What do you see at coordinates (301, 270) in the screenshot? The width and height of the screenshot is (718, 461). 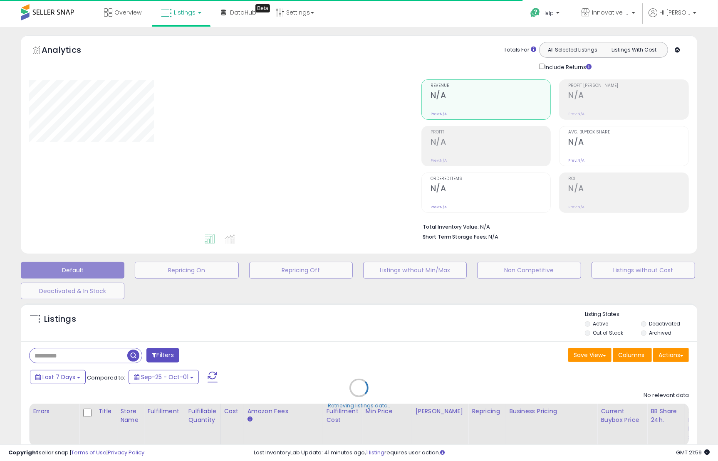 I see `button: Repricing Off` at bounding box center [301, 270].